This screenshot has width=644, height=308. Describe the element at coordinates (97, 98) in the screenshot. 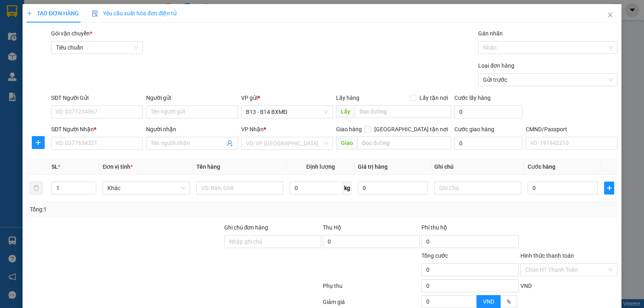

I see `div: SĐT Người Gửi` at that location.